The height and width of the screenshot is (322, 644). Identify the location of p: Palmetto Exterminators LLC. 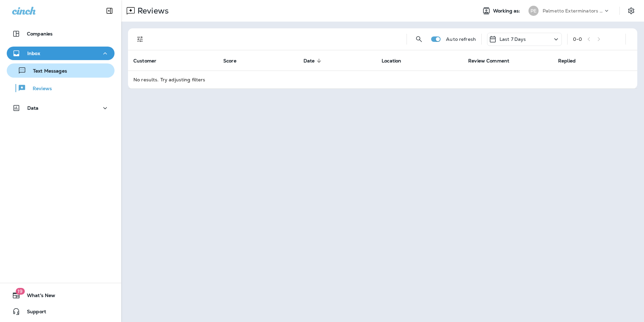
(573, 11).